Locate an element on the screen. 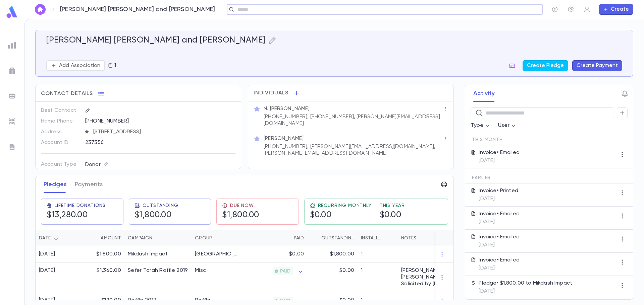 This screenshot has width=644, height=305. button: Payments is located at coordinates (89, 184).